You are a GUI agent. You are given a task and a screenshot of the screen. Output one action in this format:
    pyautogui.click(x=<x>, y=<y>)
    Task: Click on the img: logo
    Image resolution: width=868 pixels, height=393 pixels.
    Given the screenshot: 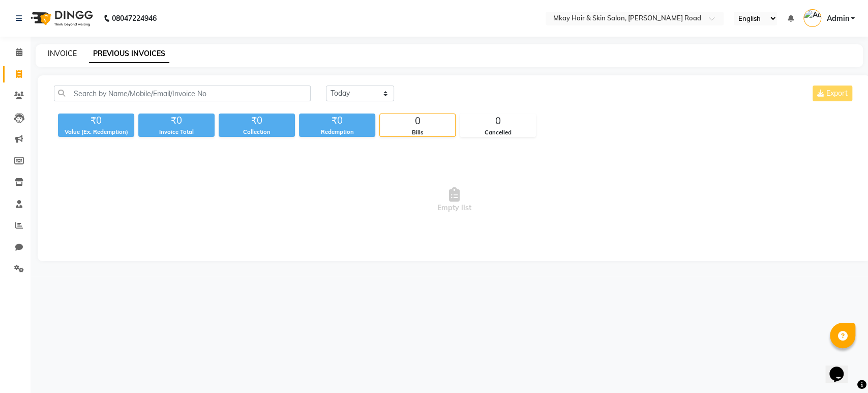 What is the action you would take?
    pyautogui.click(x=60, y=18)
    